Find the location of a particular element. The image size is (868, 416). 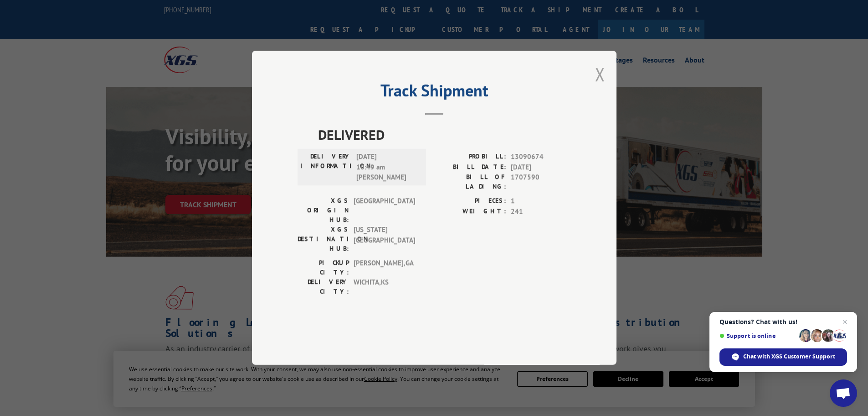

h2: Track Shipment is located at coordinates (434, 93).